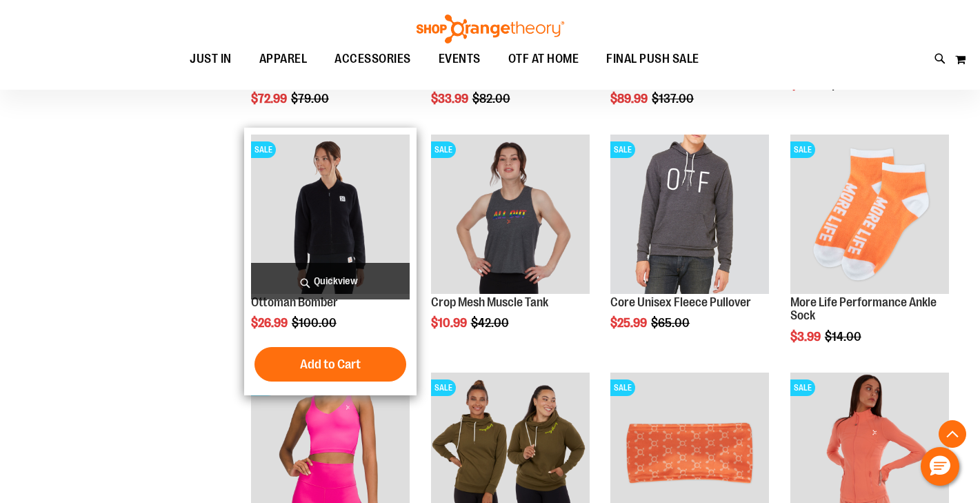 Image resolution: width=980 pixels, height=503 pixels. Describe the element at coordinates (210, 59) in the screenshot. I see `a: JUST IN` at that location.